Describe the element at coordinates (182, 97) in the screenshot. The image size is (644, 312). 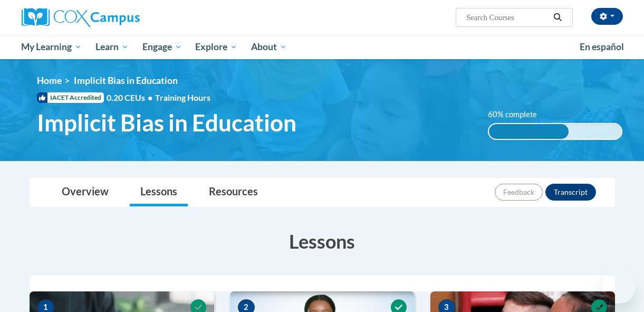
I see `span: Training Hours` at that location.